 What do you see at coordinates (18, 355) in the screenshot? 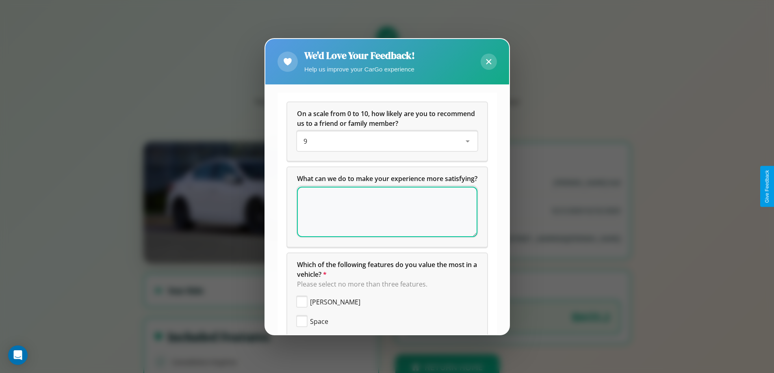
I see `div: Open Intercom Messenger` at bounding box center [18, 355].